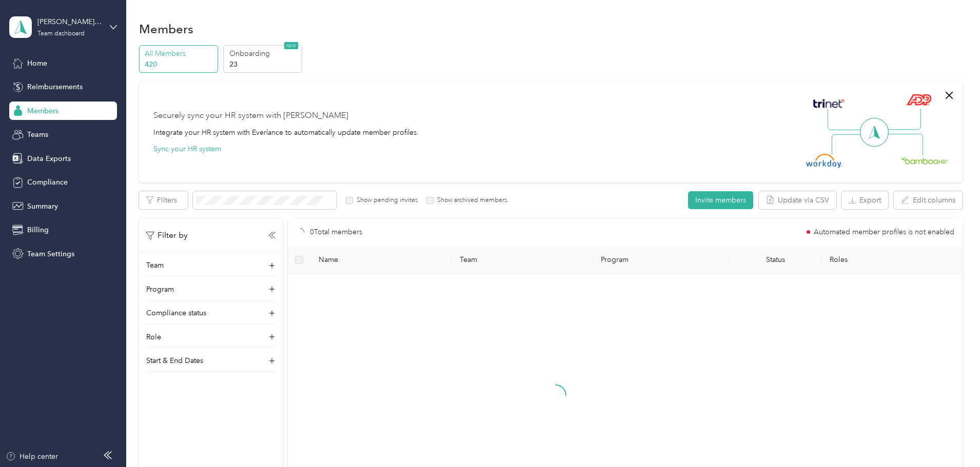 This screenshot has width=980, height=467. What do you see at coordinates (522, 260) in the screenshot?
I see `th: Team` at bounding box center [522, 260].